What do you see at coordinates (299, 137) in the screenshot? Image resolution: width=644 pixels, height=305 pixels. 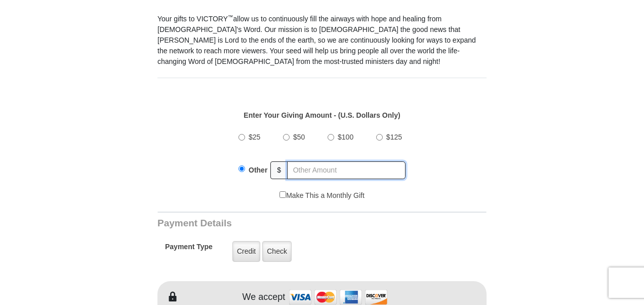 I see `span: $50` at bounding box center [299, 137].